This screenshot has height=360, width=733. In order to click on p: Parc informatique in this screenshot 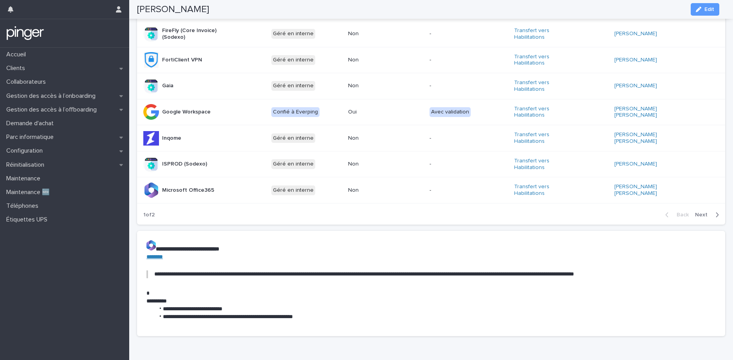, I will do `click(31, 137)`.